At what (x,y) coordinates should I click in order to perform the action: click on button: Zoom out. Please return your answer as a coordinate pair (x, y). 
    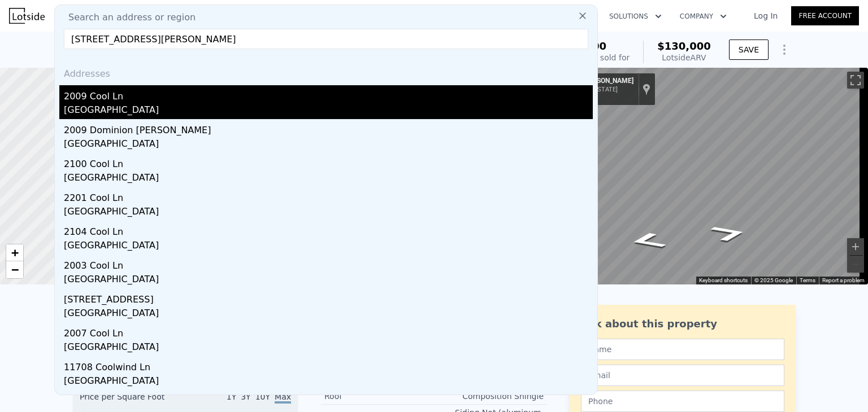
    Looking at the image, I should click on (855, 264).